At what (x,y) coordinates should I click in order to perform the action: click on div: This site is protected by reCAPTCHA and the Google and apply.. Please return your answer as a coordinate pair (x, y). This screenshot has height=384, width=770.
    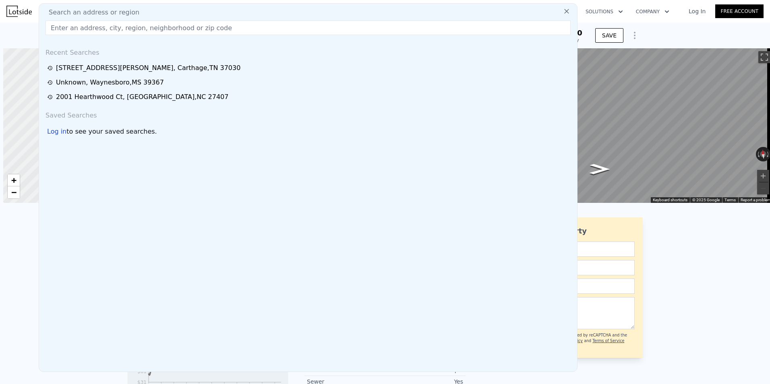
    Looking at the image, I should click on (588, 341).